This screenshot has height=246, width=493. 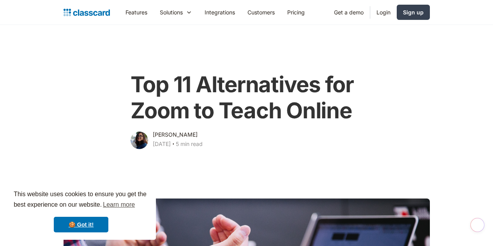 I want to click on a: Get a demo, so click(x=349, y=12).